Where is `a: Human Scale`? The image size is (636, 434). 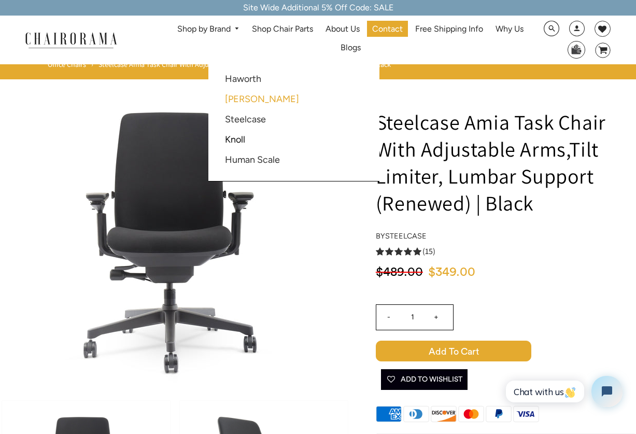
a: Human Scale is located at coordinates (252, 160).